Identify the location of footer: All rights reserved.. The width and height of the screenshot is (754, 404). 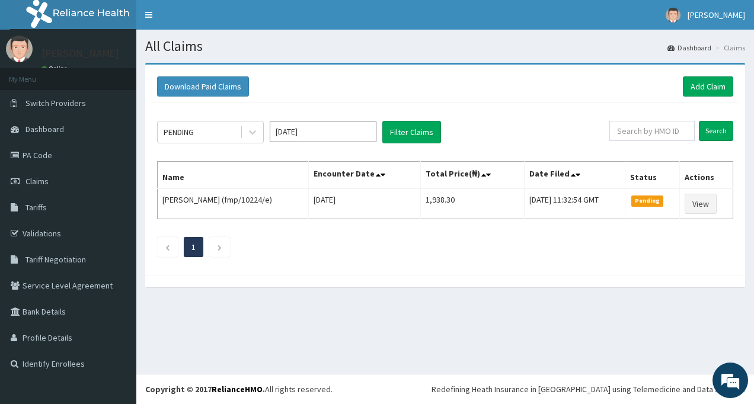
(445, 389).